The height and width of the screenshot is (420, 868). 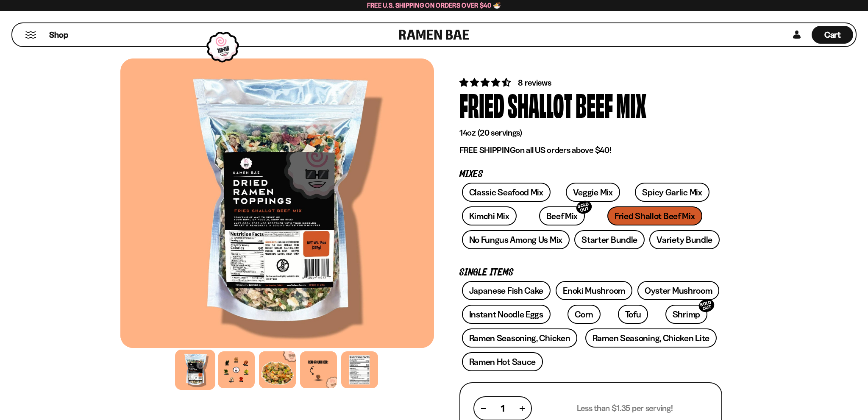 I want to click on button: Mobile Menu Trigger, so click(x=30, y=34).